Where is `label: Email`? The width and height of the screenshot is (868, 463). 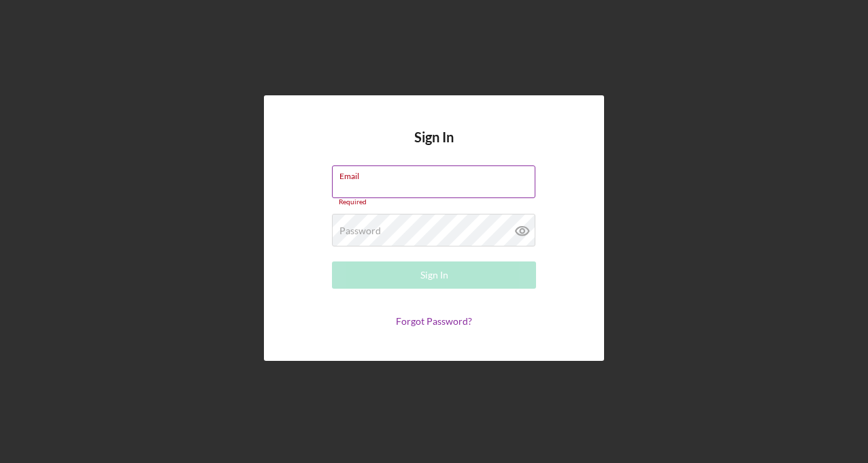
label: Email is located at coordinates (437, 174).